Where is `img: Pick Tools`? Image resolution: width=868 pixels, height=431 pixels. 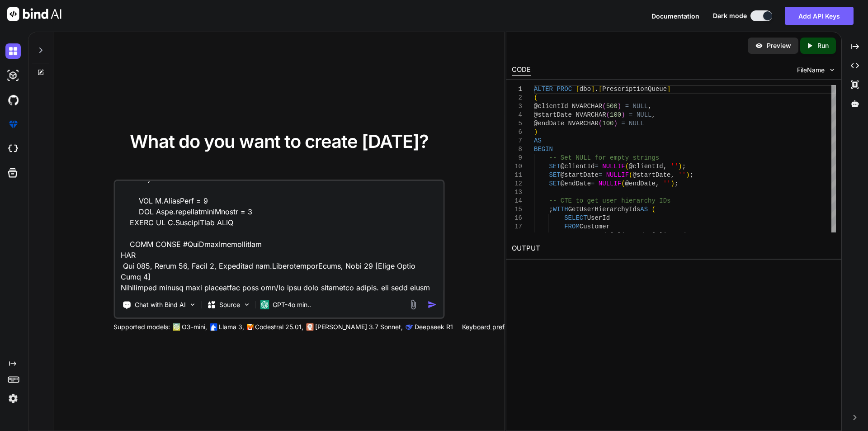 img: Pick Tools is located at coordinates (192, 304).